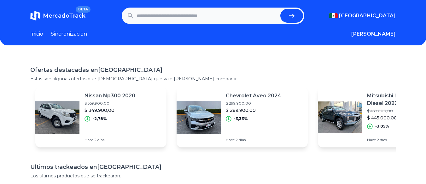 The height and width of the screenshot is (184, 426). Describe the element at coordinates (100, 119) in the screenshot. I see `p: -2,78%` at that location.